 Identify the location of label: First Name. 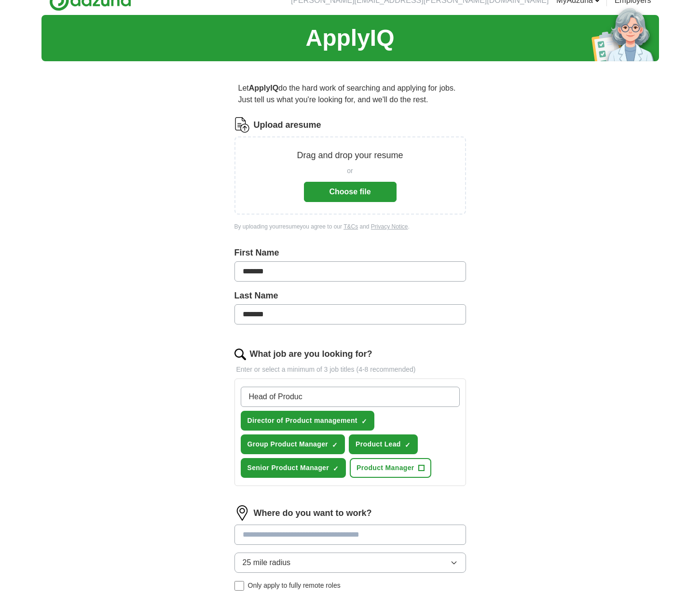
(350, 253).